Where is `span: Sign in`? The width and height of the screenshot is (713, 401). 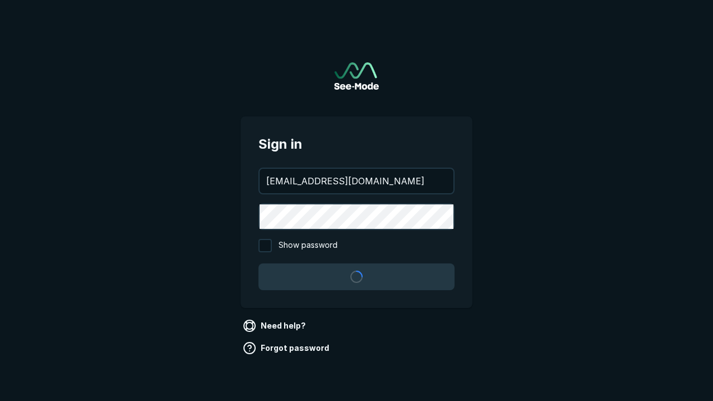
span: Sign in is located at coordinates (357, 144).